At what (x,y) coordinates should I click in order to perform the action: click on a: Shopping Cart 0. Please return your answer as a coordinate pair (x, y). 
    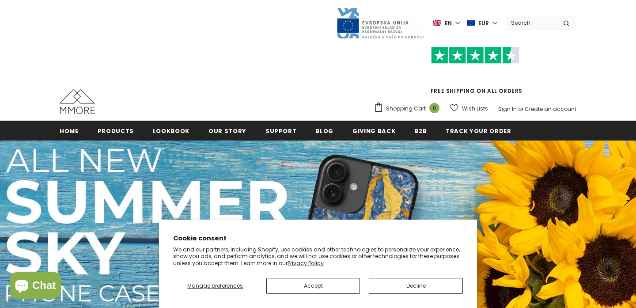
    Looking at the image, I should click on (409, 109).